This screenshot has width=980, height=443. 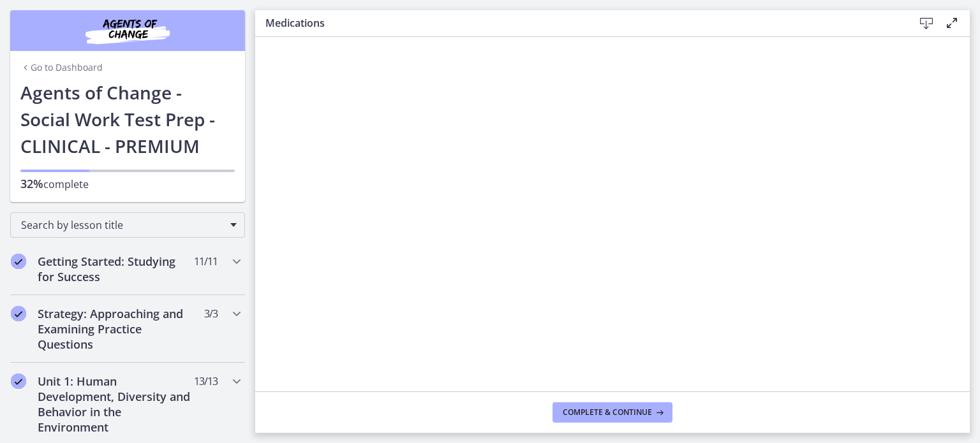 I want to click on span: 11 / 11, so click(x=205, y=261).